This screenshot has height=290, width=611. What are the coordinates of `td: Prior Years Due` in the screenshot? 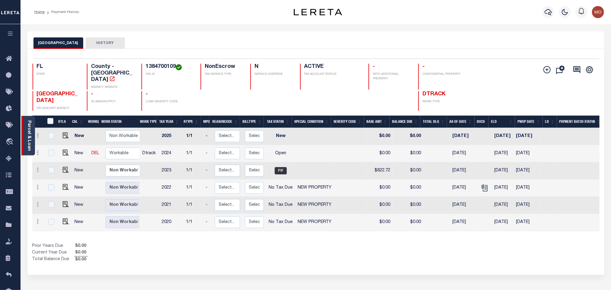 It's located at (53, 246).